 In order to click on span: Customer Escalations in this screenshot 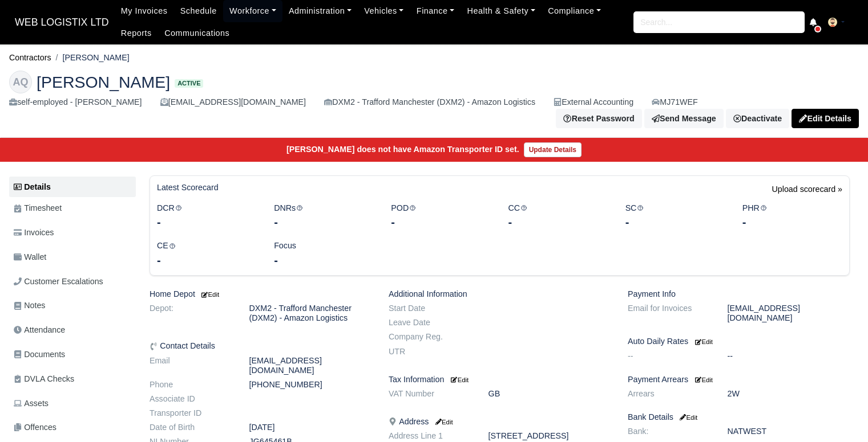, I will do `click(58, 282)`.